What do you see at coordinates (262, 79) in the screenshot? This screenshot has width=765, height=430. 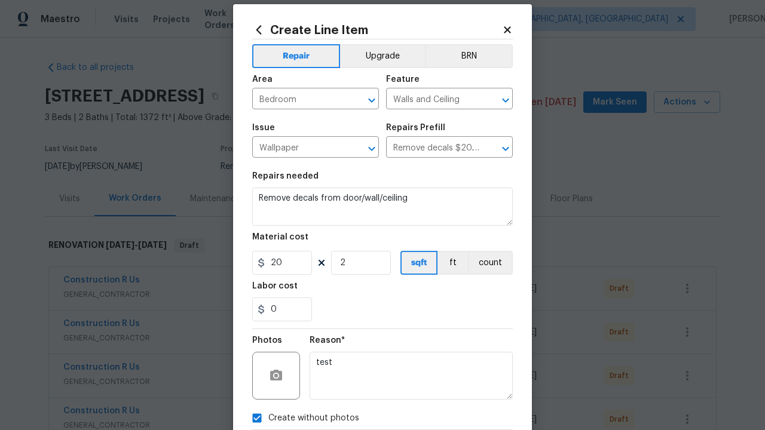 I see `h5: Area` at bounding box center [262, 79].